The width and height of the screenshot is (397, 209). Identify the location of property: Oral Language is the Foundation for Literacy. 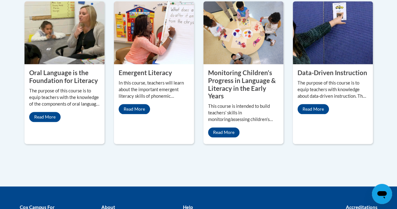
(63, 76).